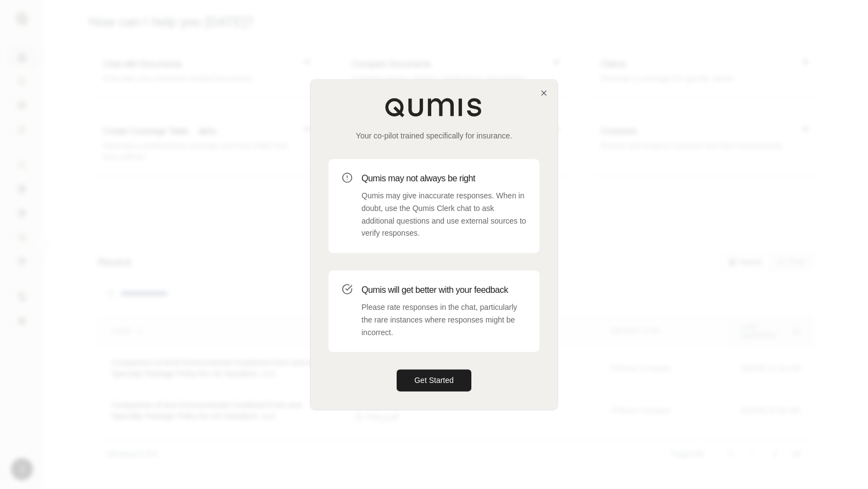 This screenshot has height=489, width=868. Describe the element at coordinates (444, 214) in the screenshot. I see `p: Qumis may give inaccurate responses. When in doubt, use the Qumis Clerk chat to ask additional qu...` at that location.